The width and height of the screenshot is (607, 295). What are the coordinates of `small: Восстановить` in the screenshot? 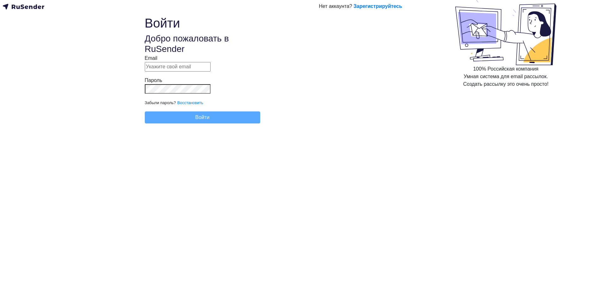 It's located at (190, 102).